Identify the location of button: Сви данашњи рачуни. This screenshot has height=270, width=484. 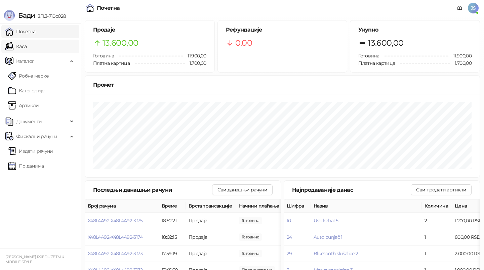
(242, 190).